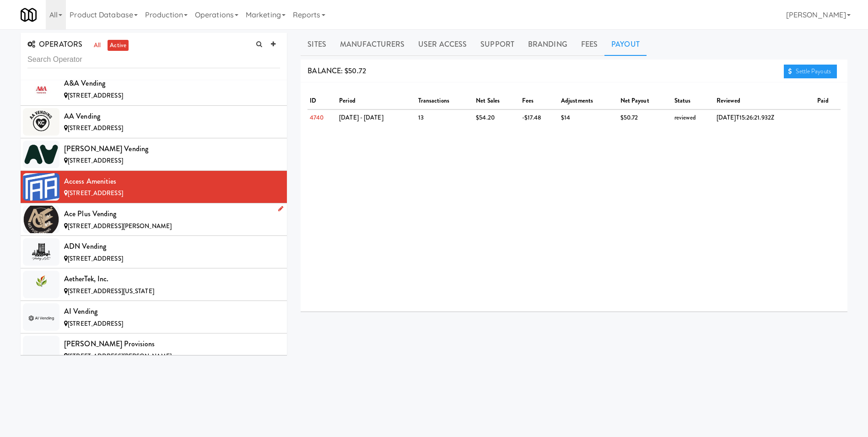  Describe the element at coordinates (497, 45) in the screenshot. I see `a: Support` at that location.